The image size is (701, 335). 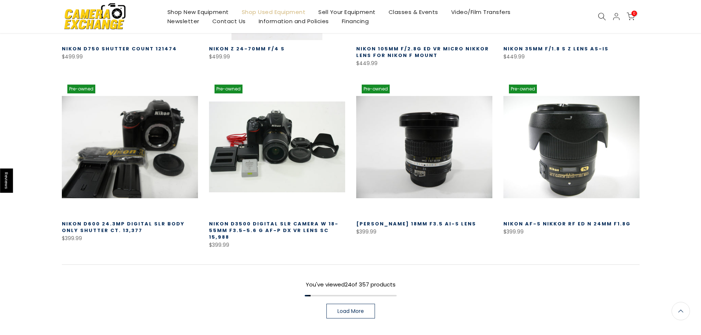 I want to click on a: Shop Used Equipment, so click(x=273, y=12).